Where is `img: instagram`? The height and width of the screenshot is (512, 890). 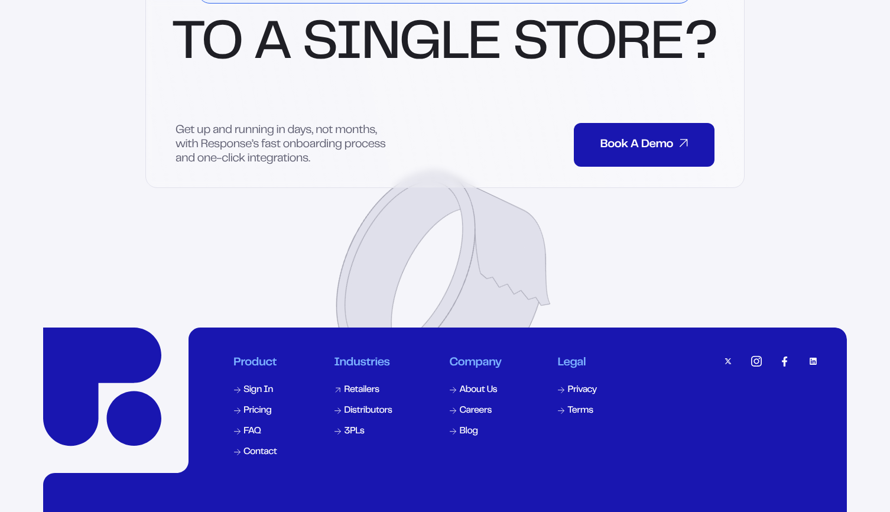 img: instagram is located at coordinates (756, 361).